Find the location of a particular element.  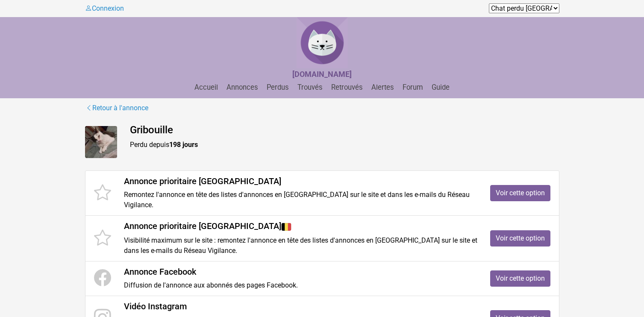

a: Annonces is located at coordinates (242, 87).